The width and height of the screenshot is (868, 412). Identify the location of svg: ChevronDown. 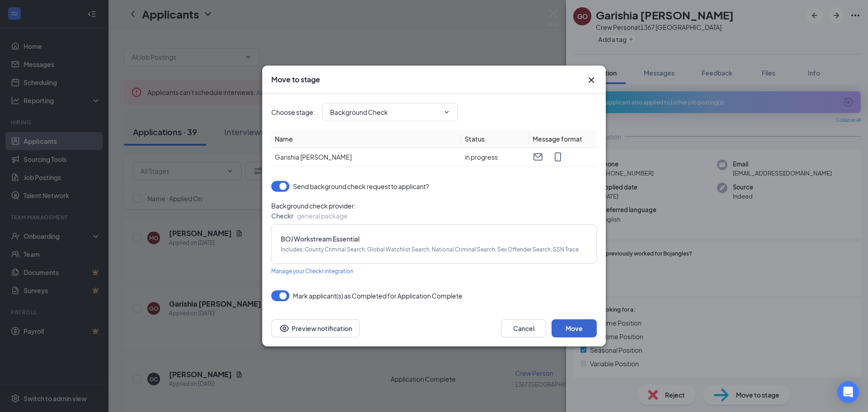
(447, 113).